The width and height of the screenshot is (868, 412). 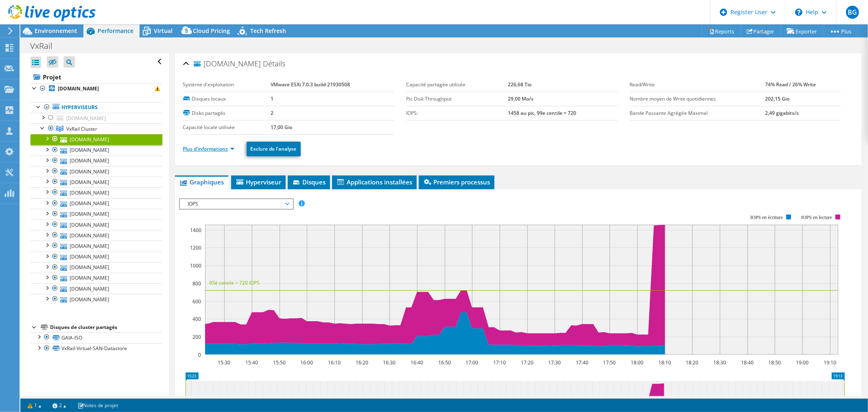 What do you see at coordinates (852, 12) in the screenshot?
I see `span: BG` at bounding box center [852, 12].